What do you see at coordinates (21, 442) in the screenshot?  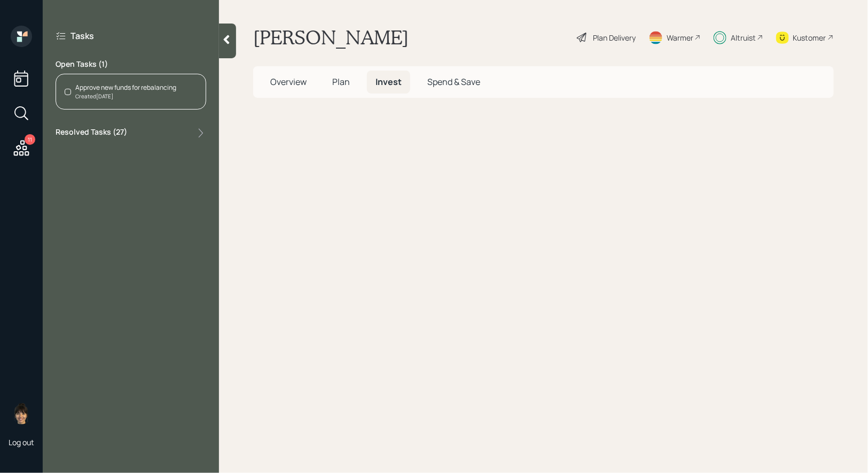 I see `div: Log out` at bounding box center [21, 442].